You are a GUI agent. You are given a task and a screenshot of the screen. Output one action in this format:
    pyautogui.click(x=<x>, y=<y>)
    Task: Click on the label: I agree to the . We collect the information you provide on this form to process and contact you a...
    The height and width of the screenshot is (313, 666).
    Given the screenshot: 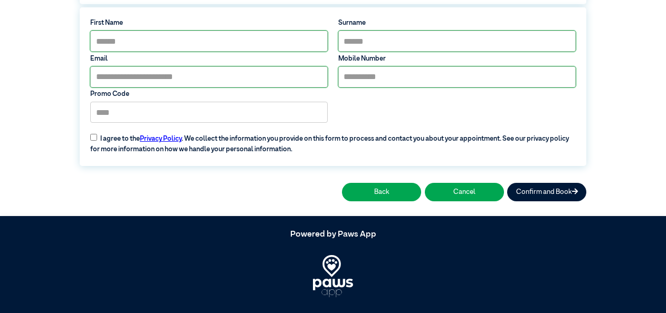 What is the action you would take?
    pyautogui.click(x=332, y=141)
    